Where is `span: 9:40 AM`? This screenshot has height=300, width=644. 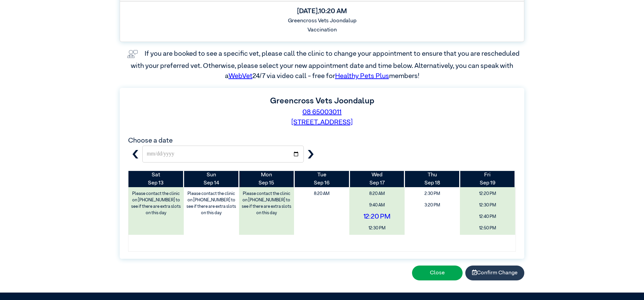
span: 9:40 AM is located at coordinates (377, 205).